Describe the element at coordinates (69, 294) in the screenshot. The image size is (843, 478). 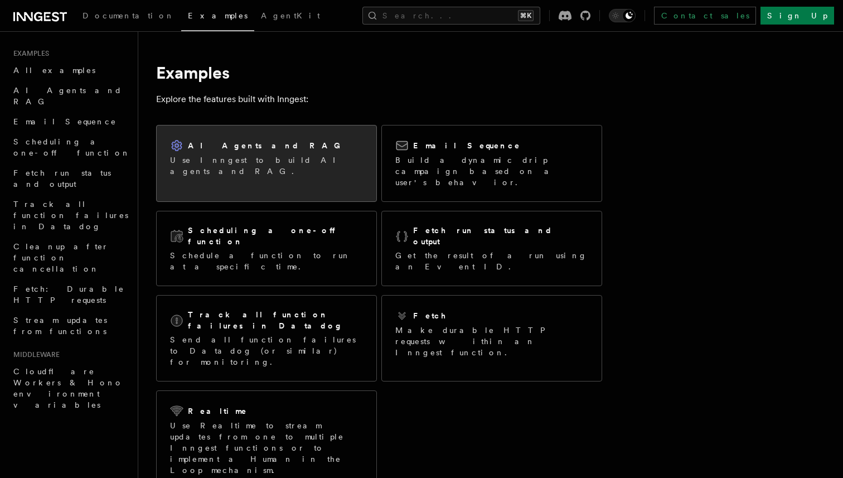
I see `span: Fetch: Durable HTTP requests` at that location.